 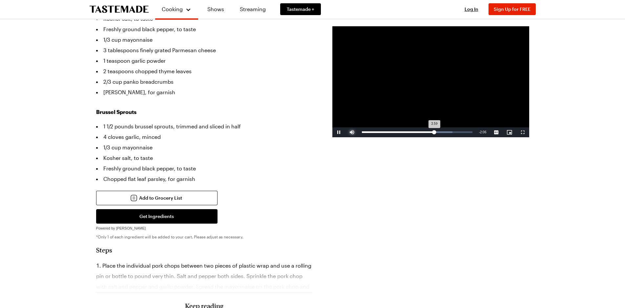 I want to click on p: *Only 1 of each ingredient will be added to your cart. Please adjust as necessary., so click(x=204, y=236).